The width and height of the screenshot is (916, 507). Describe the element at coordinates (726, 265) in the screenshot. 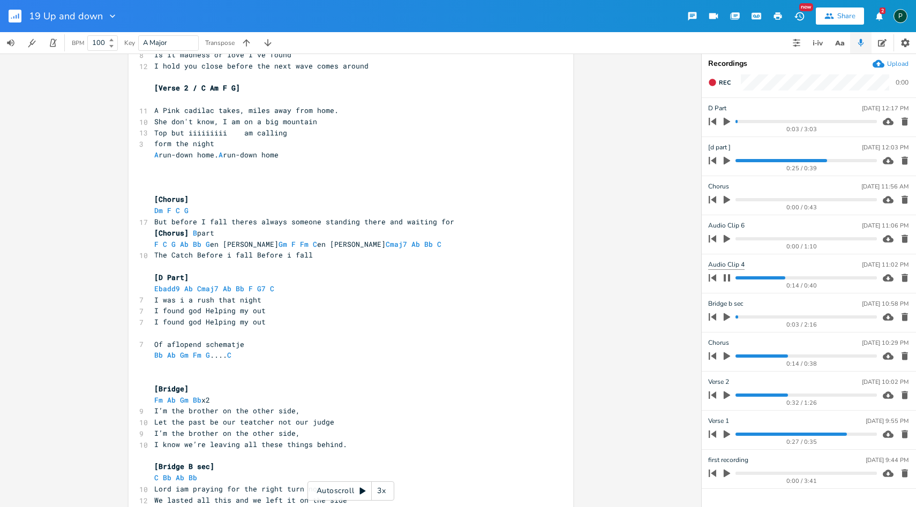

I see `span: Audio Clip 4` at that location.